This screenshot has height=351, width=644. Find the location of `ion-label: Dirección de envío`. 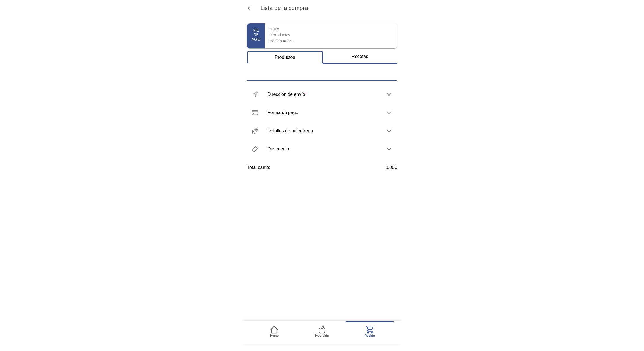

ion-label: Dirección de envío is located at coordinates (325, 94).